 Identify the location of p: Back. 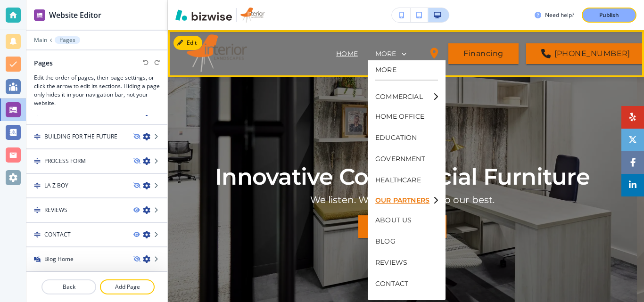
(69, 287).